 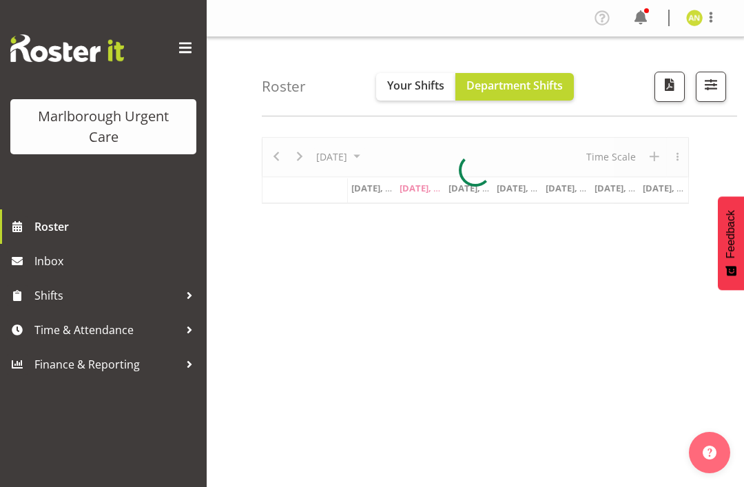 I want to click on img: help-xxl-2.png, so click(x=709, y=452).